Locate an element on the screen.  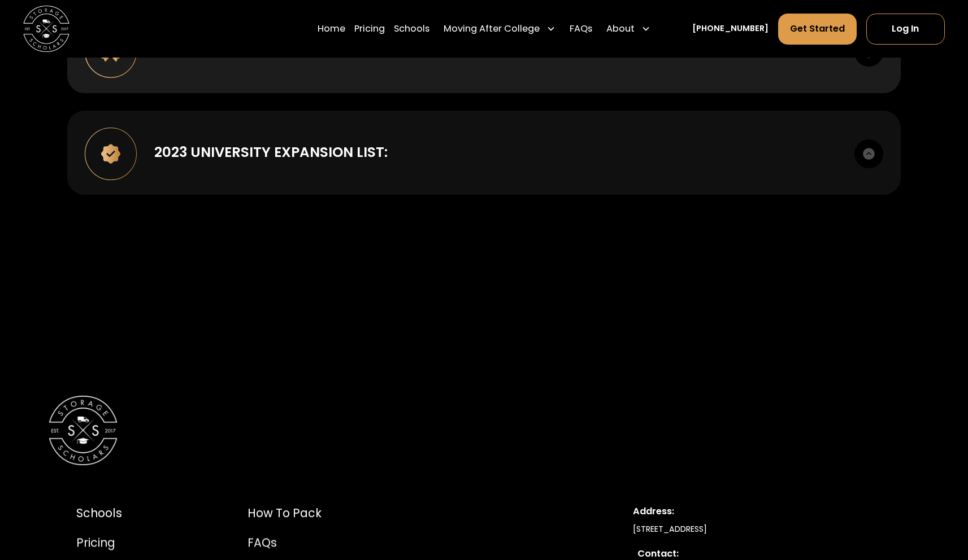
a: Log In is located at coordinates (905, 29).